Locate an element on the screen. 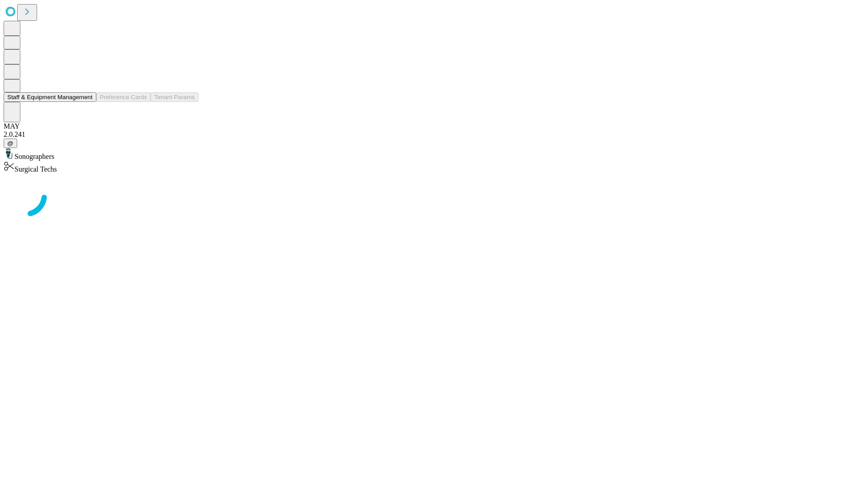 Image resolution: width=868 pixels, height=489 pixels. div: 2.0.241 is located at coordinates (434, 134).